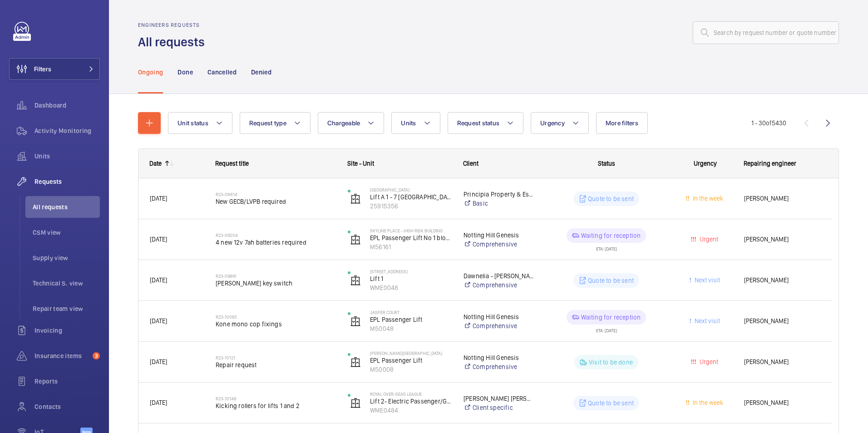  Describe the element at coordinates (622, 123) in the screenshot. I see `span: More filters` at that location.